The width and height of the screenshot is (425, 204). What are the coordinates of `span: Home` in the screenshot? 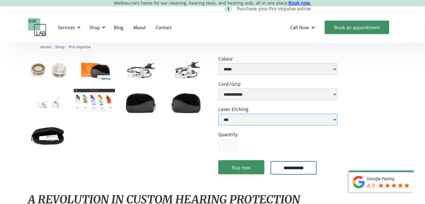 It's located at (46, 47).